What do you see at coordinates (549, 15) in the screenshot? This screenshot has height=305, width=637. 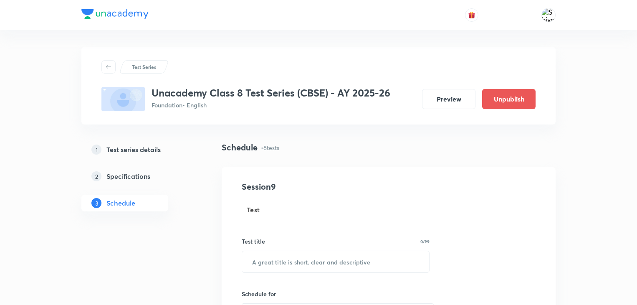 I see `img: Shivam Drolia` at bounding box center [549, 15].